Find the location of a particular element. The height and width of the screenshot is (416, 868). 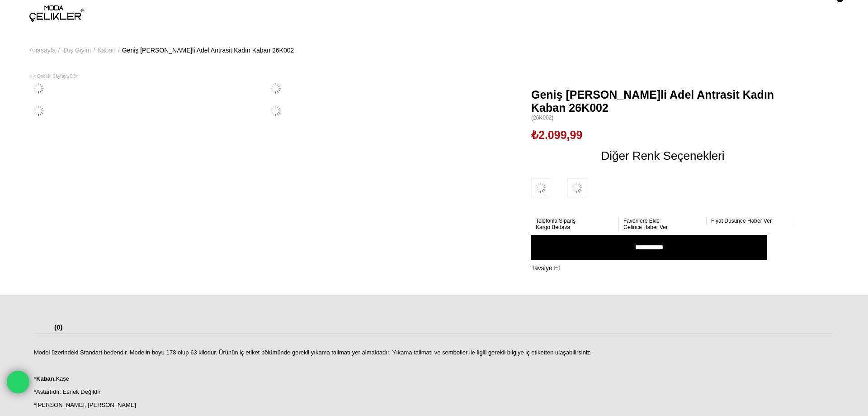

span: Kaban is located at coordinates (106, 50).